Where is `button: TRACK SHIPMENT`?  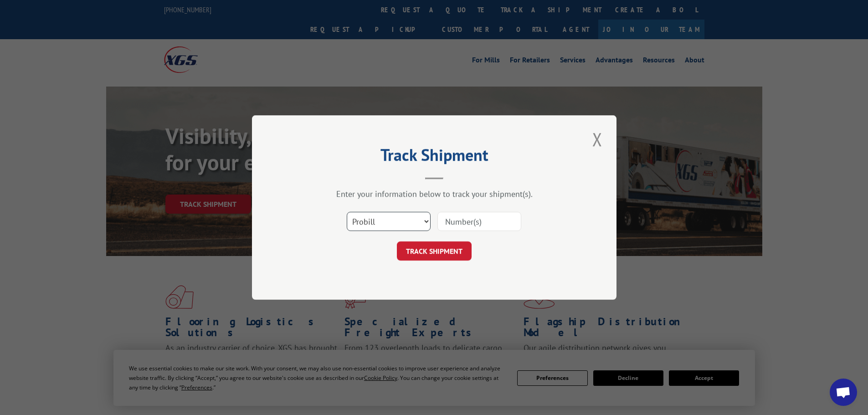 button: TRACK SHIPMENT is located at coordinates (434, 251).